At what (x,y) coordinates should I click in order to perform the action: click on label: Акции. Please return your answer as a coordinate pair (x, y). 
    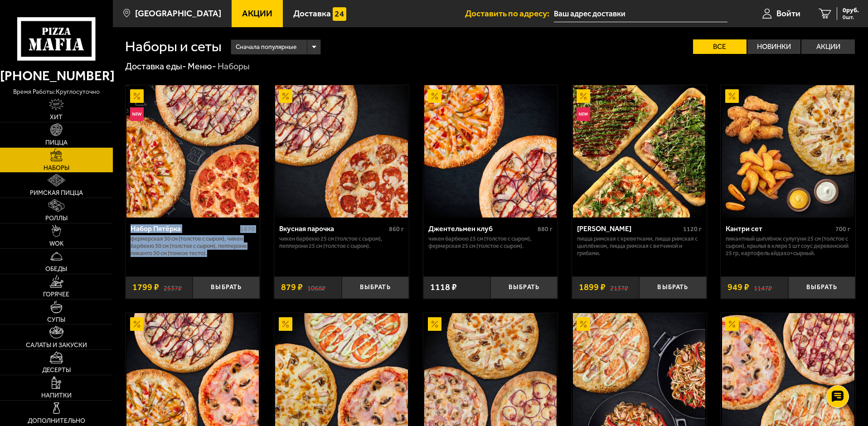
    Looking at the image, I should click on (828, 47).